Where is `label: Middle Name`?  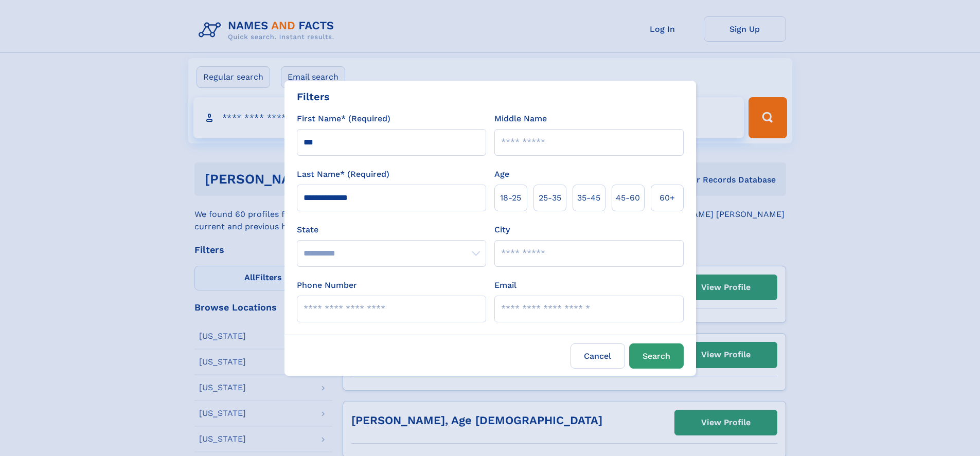 label: Middle Name is located at coordinates (521, 119).